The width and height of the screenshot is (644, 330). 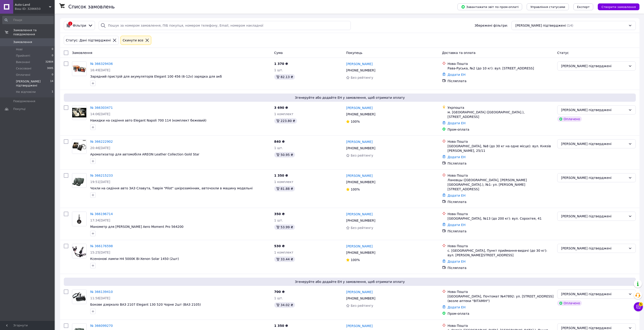 I want to click on div: 223.80 ₴, so click(x=286, y=121).